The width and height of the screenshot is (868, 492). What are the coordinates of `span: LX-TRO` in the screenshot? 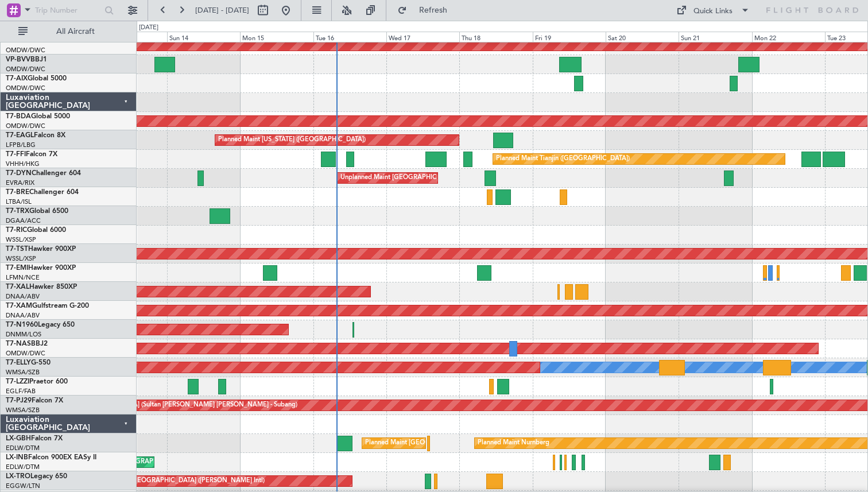 It's located at (18, 477).